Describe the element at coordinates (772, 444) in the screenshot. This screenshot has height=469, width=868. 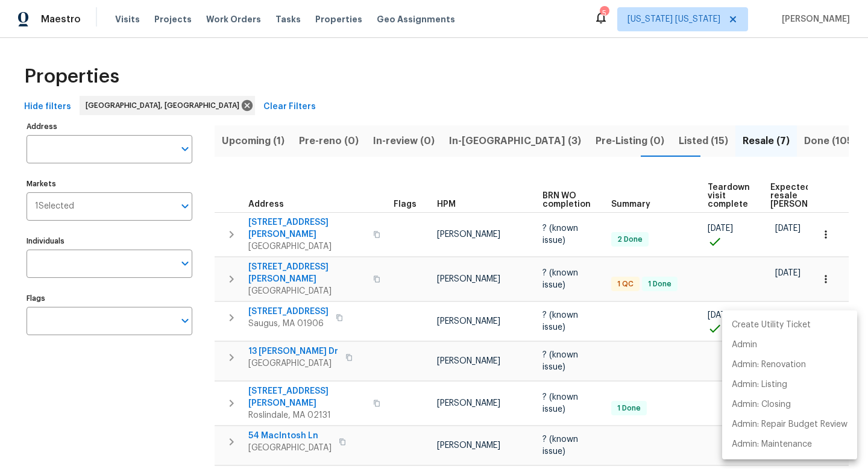
I see `p: Admin: Maintenance` at that location.